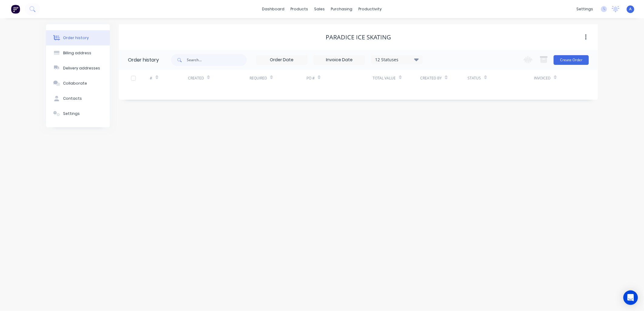 The image size is (644, 311). What do you see at coordinates (370, 9) in the screenshot?
I see `div: productivity` at bounding box center [370, 9].